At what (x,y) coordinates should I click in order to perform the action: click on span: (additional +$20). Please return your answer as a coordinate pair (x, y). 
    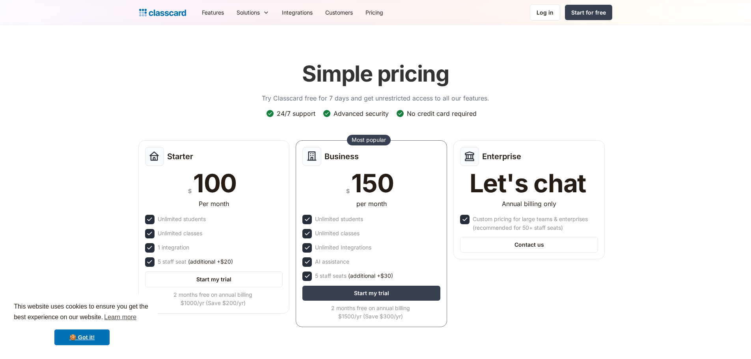
    Looking at the image, I should click on (210, 262).